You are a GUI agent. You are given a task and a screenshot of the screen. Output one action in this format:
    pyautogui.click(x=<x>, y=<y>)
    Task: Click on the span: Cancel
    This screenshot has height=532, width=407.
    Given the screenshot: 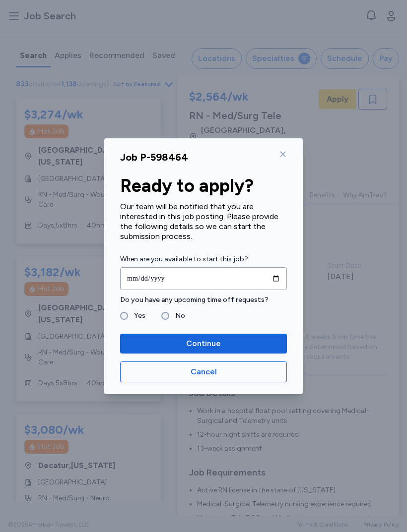 What is the action you would take?
    pyautogui.click(x=203, y=372)
    